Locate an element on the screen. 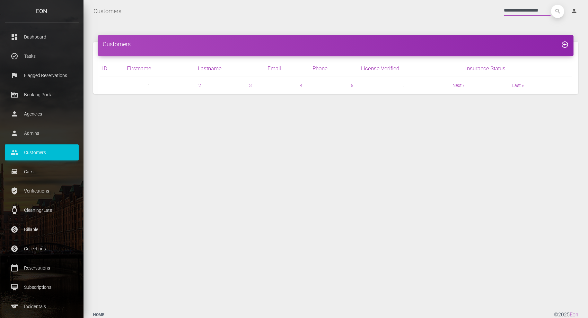 This screenshot has height=318, width=588. nav: pager is located at coordinates (335, 85).